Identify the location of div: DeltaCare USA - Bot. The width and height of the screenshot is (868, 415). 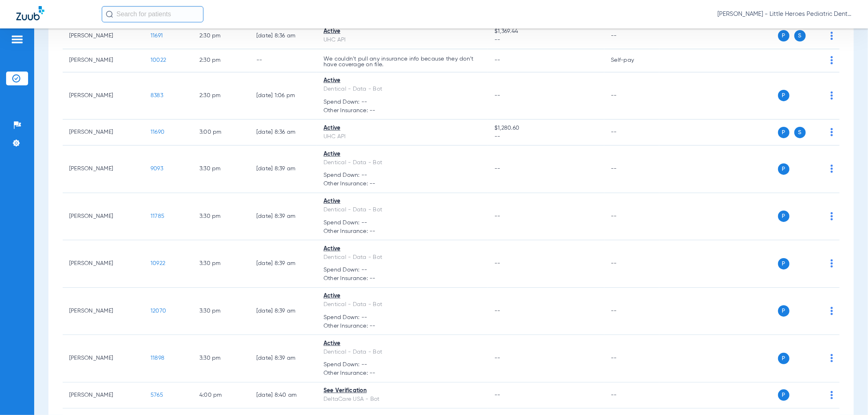
(402, 399).